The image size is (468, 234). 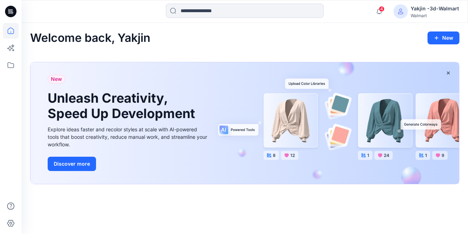 What do you see at coordinates (443, 38) in the screenshot?
I see `button: New` at bounding box center [443, 38].